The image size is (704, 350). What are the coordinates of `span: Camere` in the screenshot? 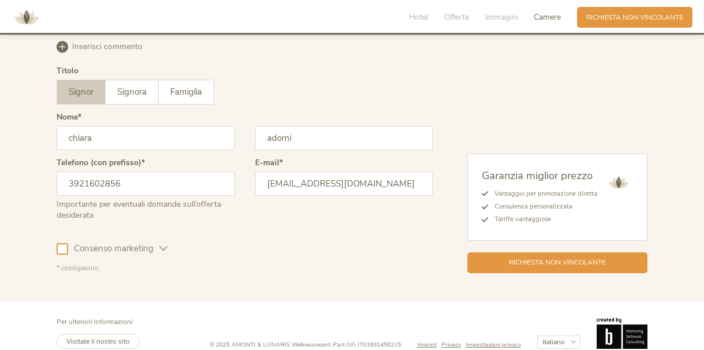 It's located at (547, 17).